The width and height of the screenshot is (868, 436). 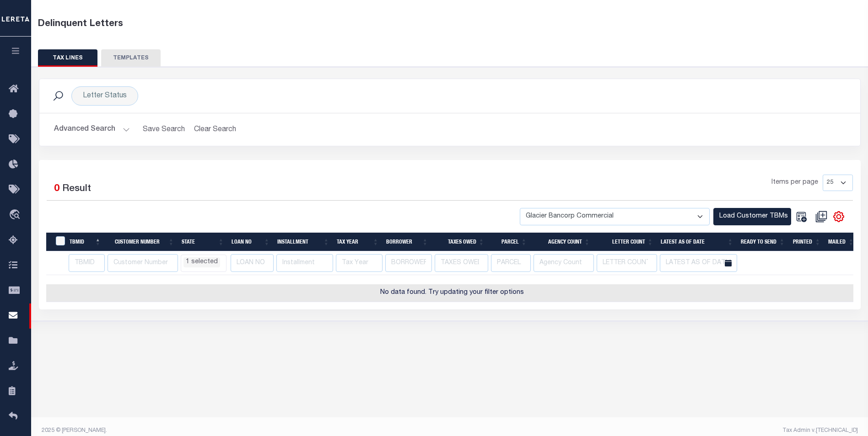 What do you see at coordinates (452, 293) in the screenshot?
I see `td: No data found. Try updating your filter options` at bounding box center [452, 293].